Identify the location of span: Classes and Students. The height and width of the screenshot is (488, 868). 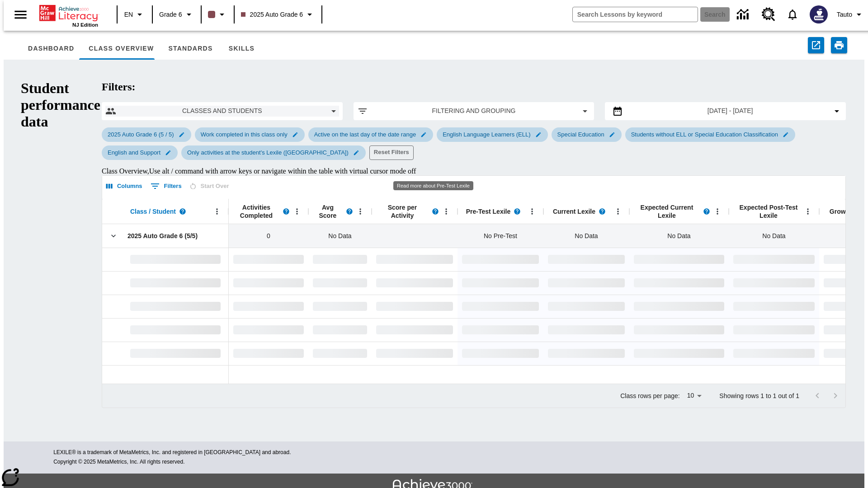
(222, 111).